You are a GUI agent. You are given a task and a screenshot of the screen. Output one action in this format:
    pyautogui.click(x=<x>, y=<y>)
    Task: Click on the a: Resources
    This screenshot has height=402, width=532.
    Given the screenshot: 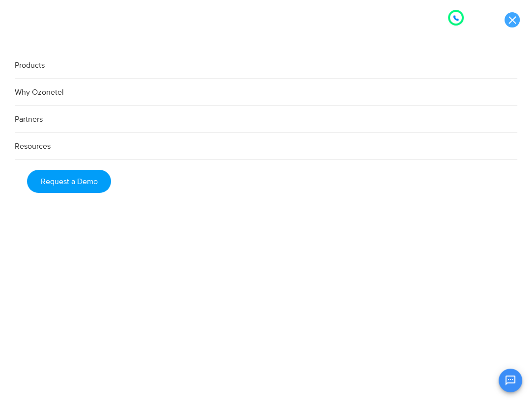 What is the action you would take?
    pyautogui.click(x=266, y=146)
    